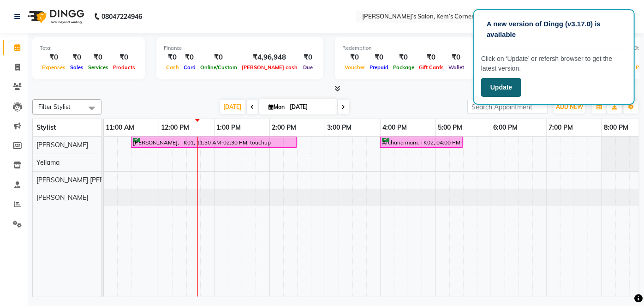  I want to click on span: Stylist, so click(46, 128).